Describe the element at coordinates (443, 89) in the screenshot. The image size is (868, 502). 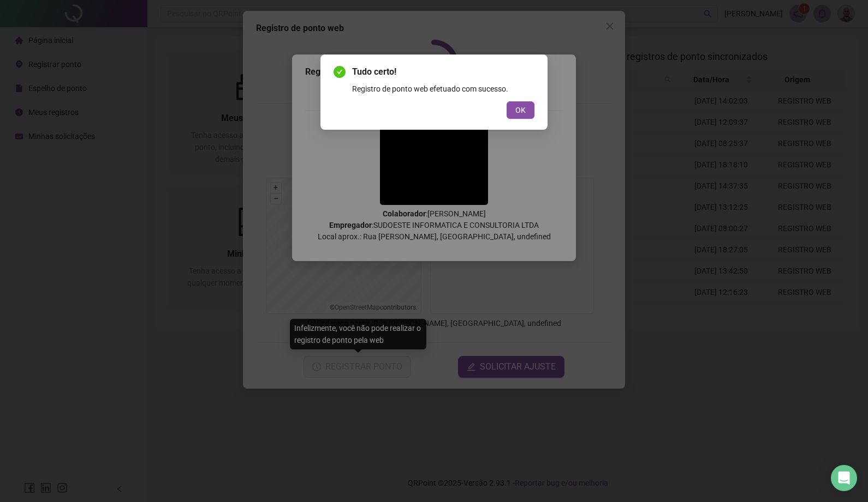
I see `div: Registro de ponto web efetuado com sucesso.` at that location.